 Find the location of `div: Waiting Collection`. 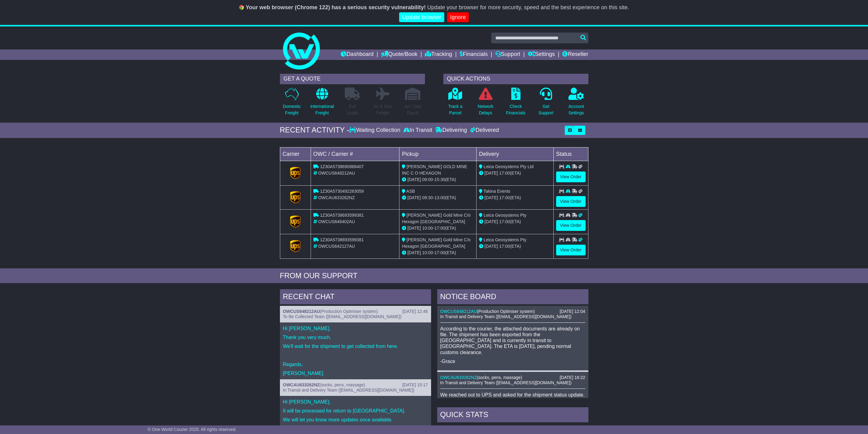

div: Waiting Collection is located at coordinates (375, 130).